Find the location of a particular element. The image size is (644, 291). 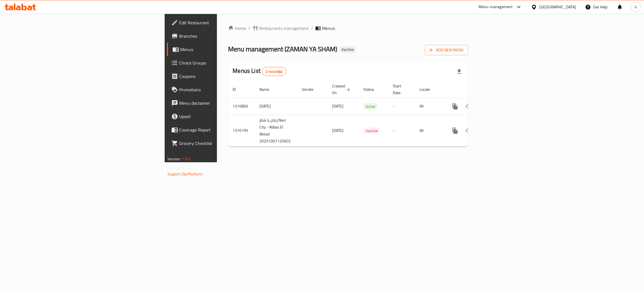

a: Promotions is located at coordinates (220, 90).